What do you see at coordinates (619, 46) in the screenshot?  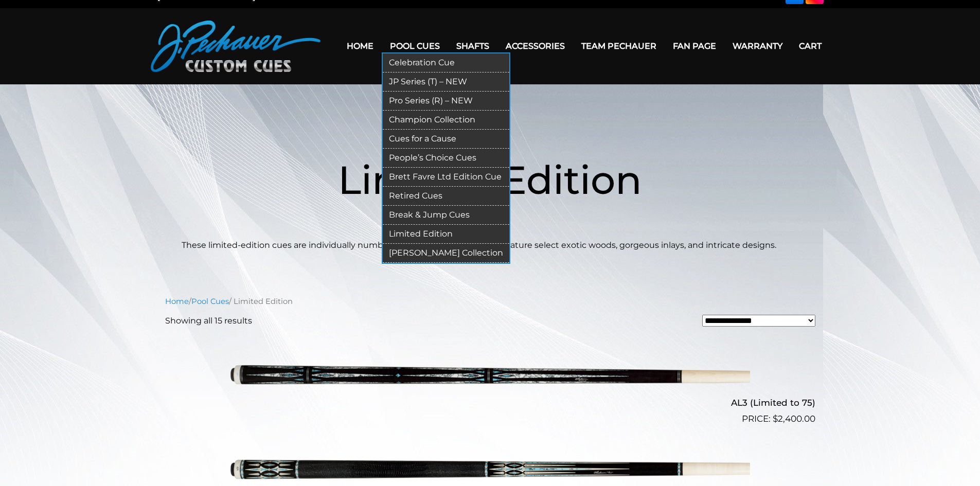 I see `a: Team Pechauer` at bounding box center [619, 46].